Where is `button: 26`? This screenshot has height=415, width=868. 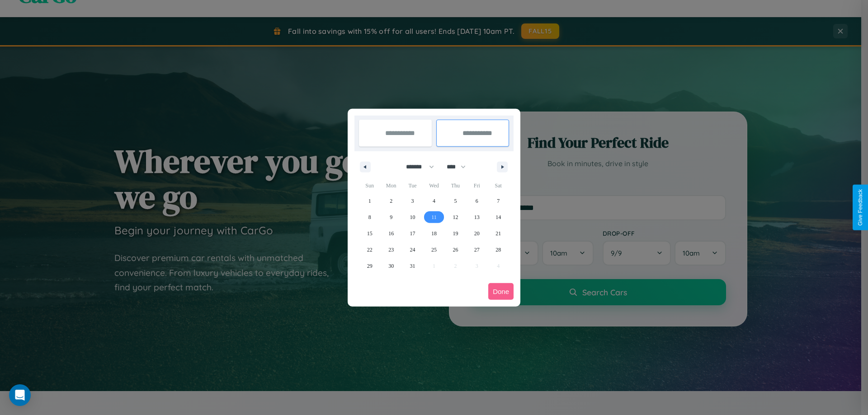 button: 26 is located at coordinates (455, 249).